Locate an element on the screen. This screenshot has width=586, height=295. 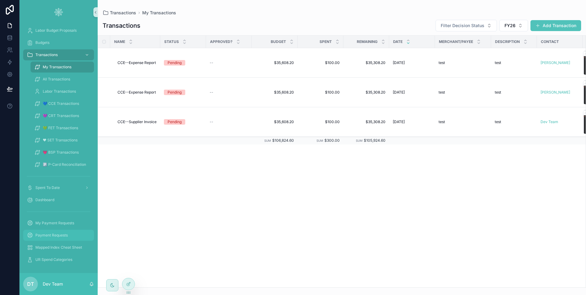
a: 💜 CRT Transactions is located at coordinates (62, 116).